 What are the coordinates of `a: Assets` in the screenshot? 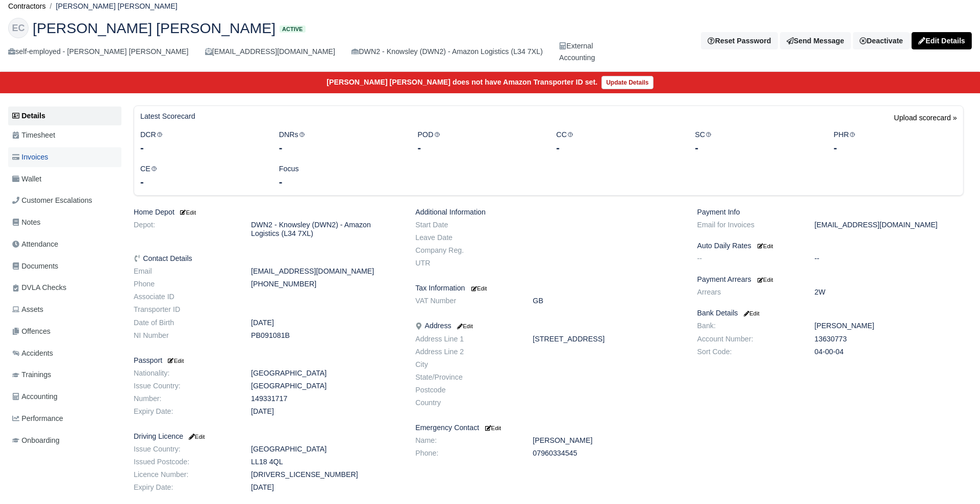 It's located at (64, 309).